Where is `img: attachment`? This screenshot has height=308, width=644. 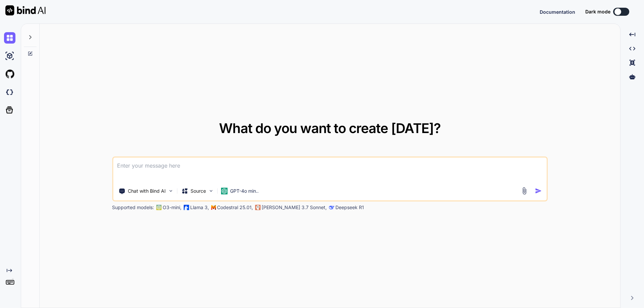 img: attachment is located at coordinates (524, 190).